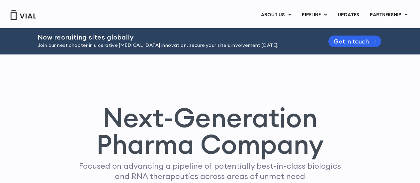  What do you see at coordinates (210, 171) in the screenshot?
I see `p: Focused on advancing a pipeline of potentially best-in-class biologics and RNA therapeutics acros...` at bounding box center [210, 171].